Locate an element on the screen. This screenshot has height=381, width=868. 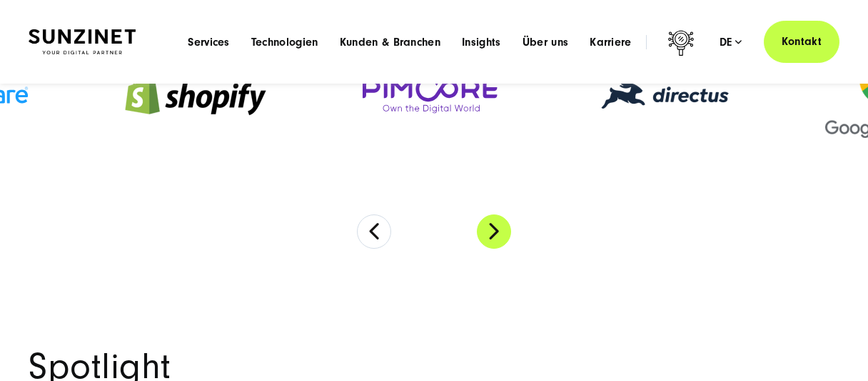
img: Pimcore Partner Agentur - Digitalagentur SUNZINET is located at coordinates (434, 94).